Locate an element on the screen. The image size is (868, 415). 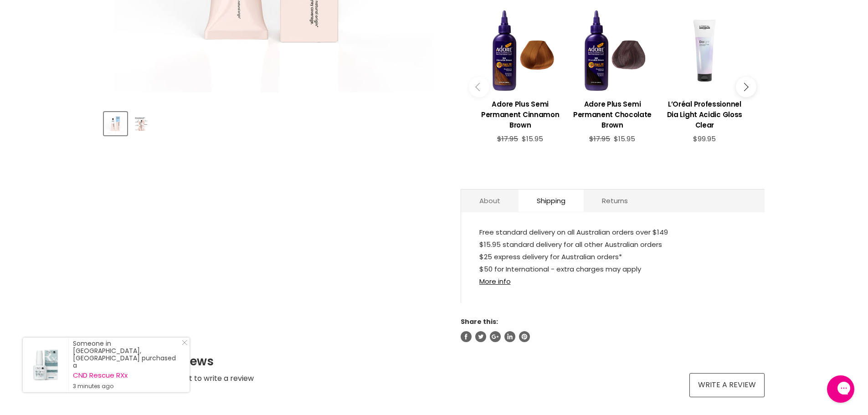
button: Open gorgias live chat is located at coordinates (18, 17).